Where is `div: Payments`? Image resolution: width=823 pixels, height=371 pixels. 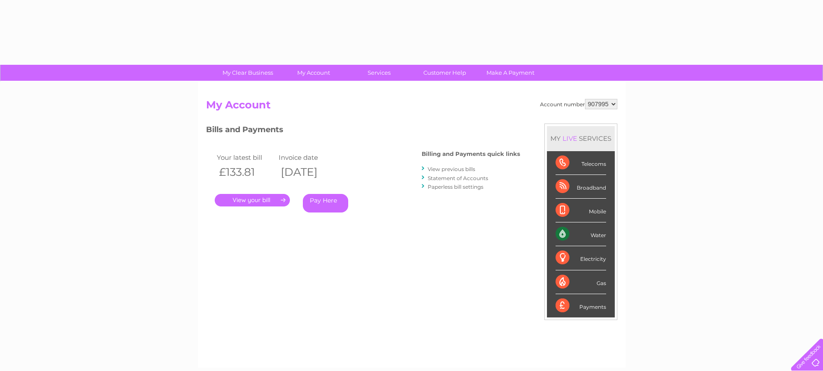 div: Payments is located at coordinates (581, 306).